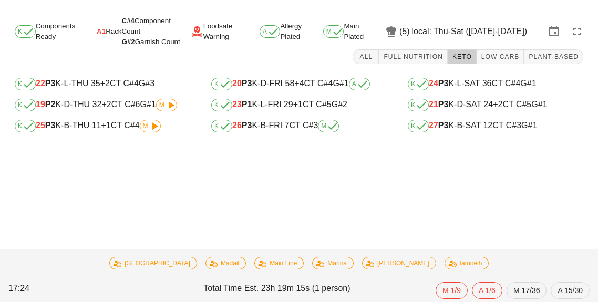  I want to click on span: Main Line, so click(279, 263).